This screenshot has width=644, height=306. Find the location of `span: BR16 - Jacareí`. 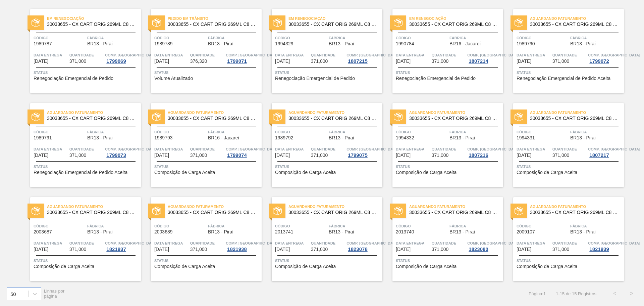

span: BR16 - Jacareí is located at coordinates (465, 44).